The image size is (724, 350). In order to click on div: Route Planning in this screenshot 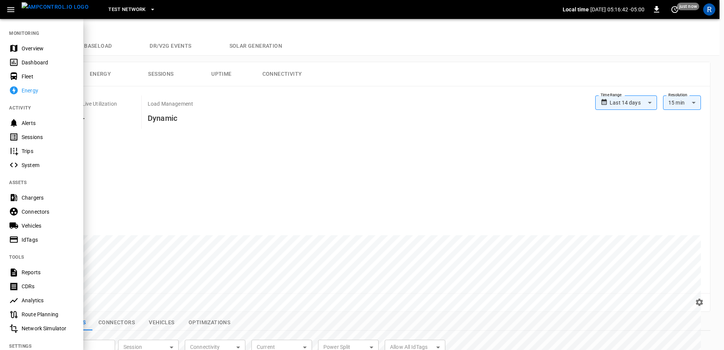, I will do `click(48, 314)`.